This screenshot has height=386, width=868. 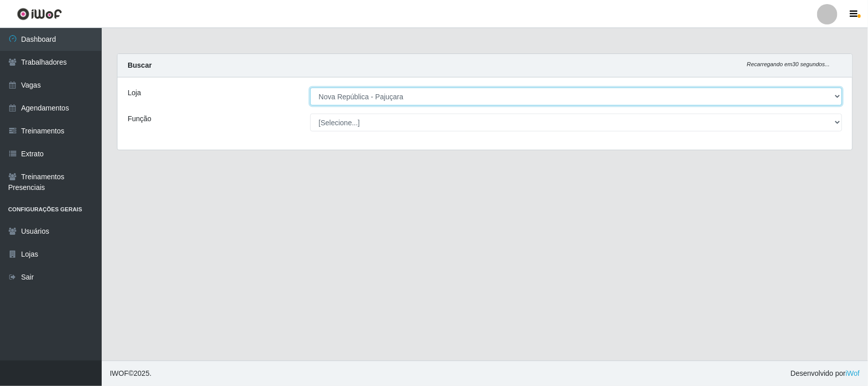 I want to click on span: Desenvolvido por, so click(x=825, y=373).